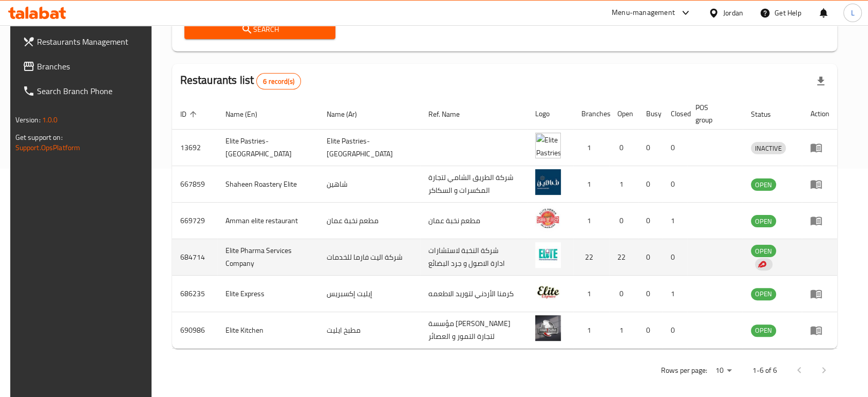 This screenshot has height=397, width=868. Describe the element at coordinates (548, 255) in the screenshot. I see `img: Elite Pharma Services Company` at that location.